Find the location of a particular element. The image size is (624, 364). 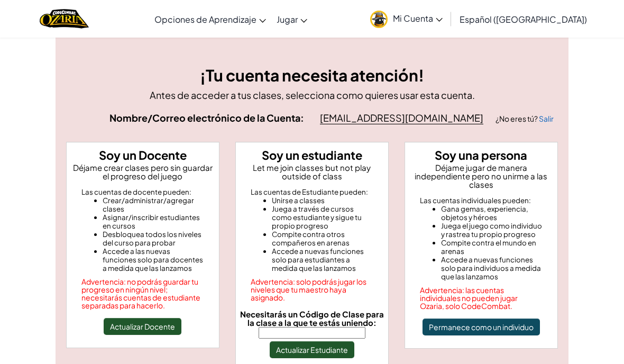

div: Las cuentas de docente pueden: is located at coordinates (143, 192).